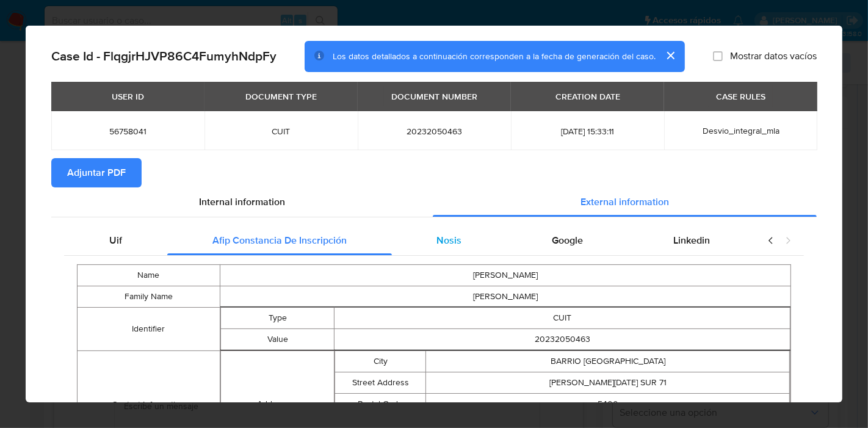  I want to click on span: 20232050463, so click(434, 131).